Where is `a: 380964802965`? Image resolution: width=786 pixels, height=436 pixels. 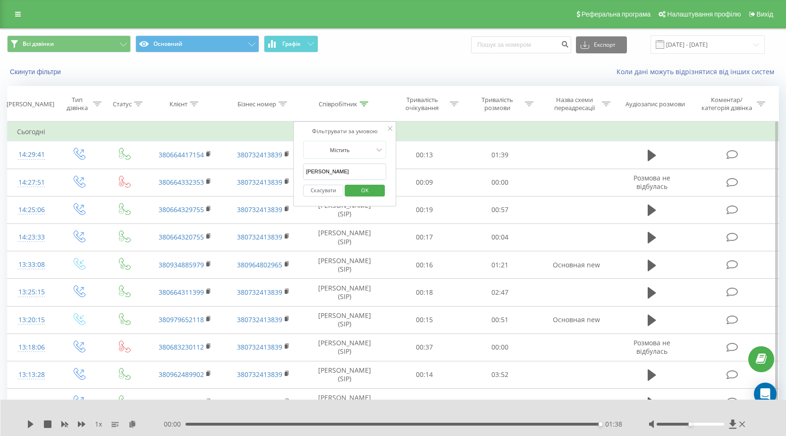
a: 380964802965 is located at coordinates (260, 265).